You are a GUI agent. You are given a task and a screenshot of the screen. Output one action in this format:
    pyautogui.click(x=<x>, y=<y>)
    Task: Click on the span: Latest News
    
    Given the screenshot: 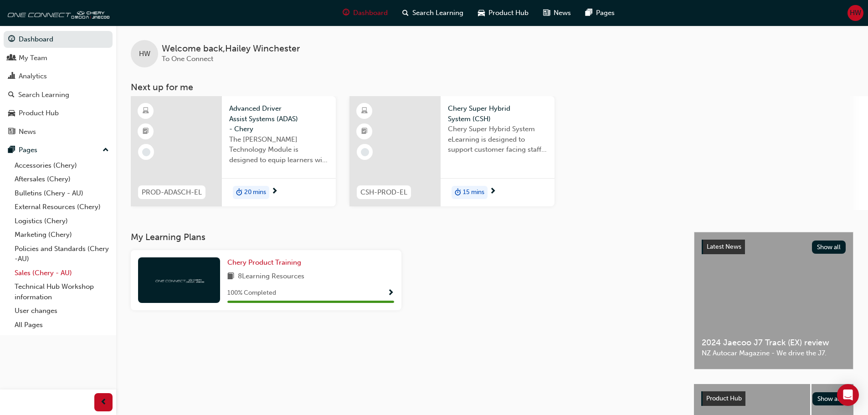 What is the action you would take?
    pyautogui.click(x=724, y=246)
    